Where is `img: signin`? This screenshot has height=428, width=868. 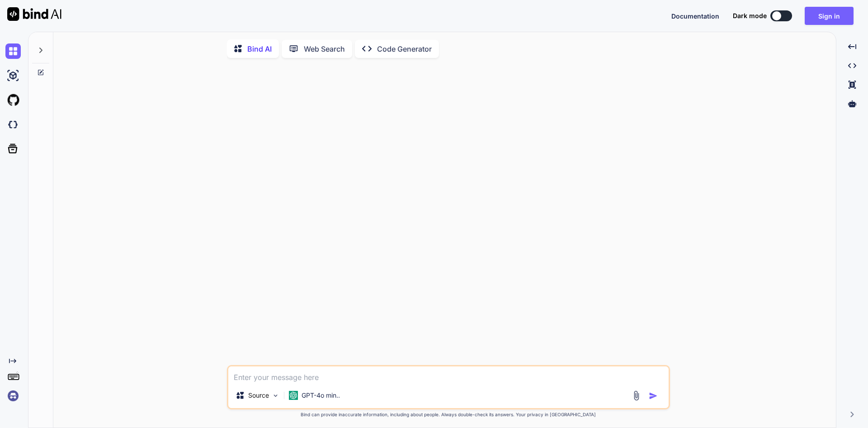 img: signin is located at coordinates (13, 396).